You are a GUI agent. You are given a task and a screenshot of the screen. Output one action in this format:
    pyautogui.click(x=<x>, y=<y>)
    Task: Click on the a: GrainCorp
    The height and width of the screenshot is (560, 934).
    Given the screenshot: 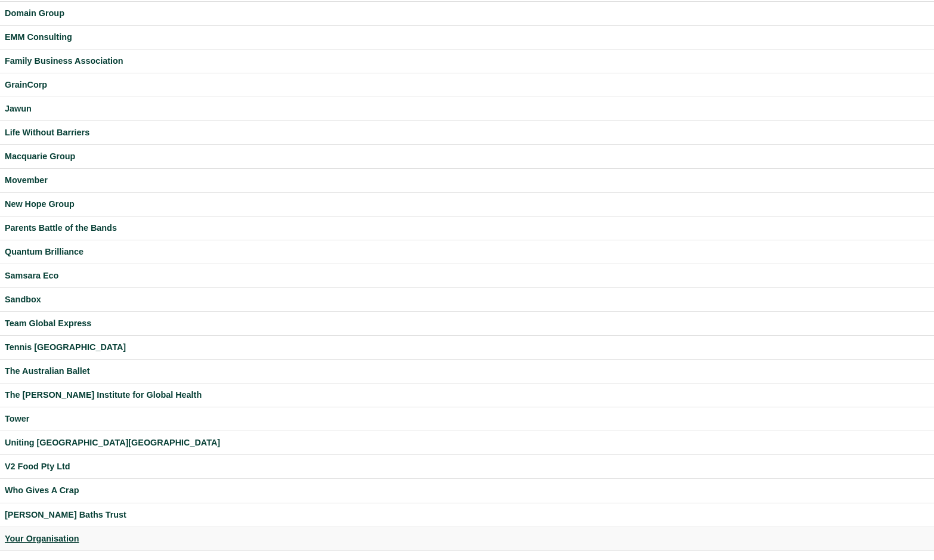 What is the action you would take?
    pyautogui.click(x=467, y=85)
    